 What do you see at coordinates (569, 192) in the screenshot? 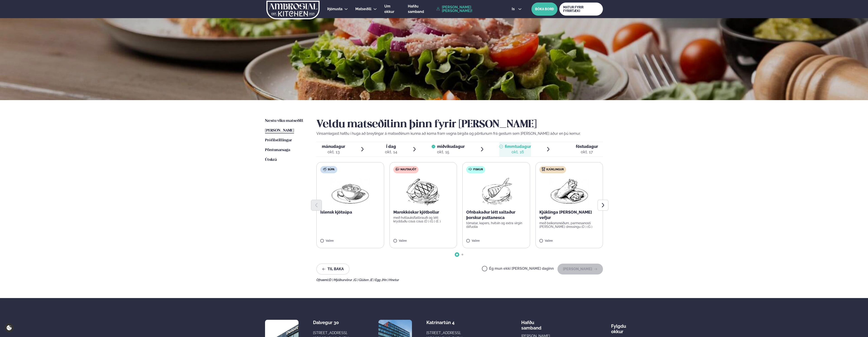
I see `img: Wraps.png` at bounding box center [569, 192].